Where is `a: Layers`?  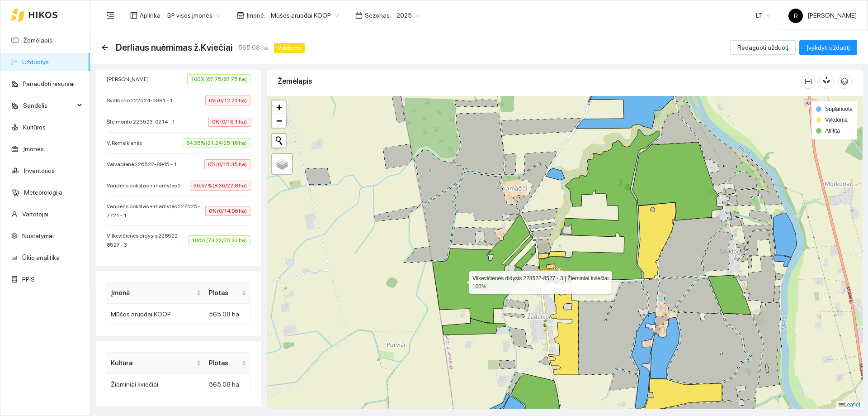 a: Layers is located at coordinates (282, 164).